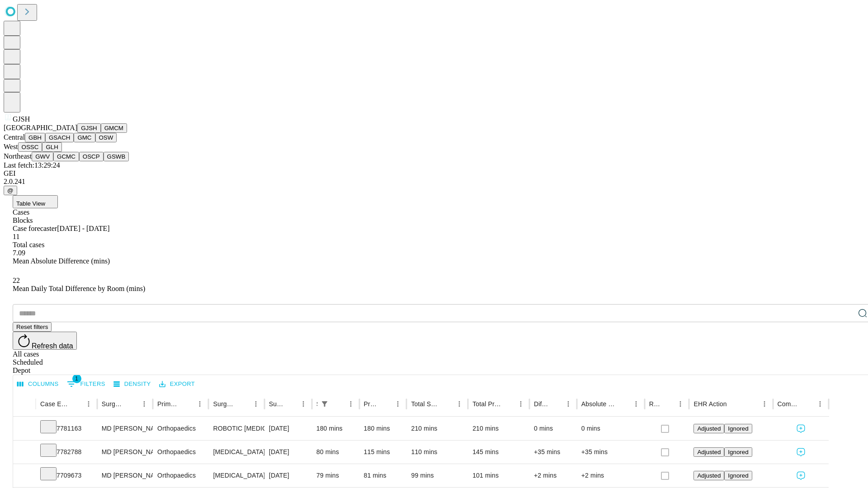  Describe the element at coordinates (35, 201) in the screenshot. I see `button: Table View` at that location.